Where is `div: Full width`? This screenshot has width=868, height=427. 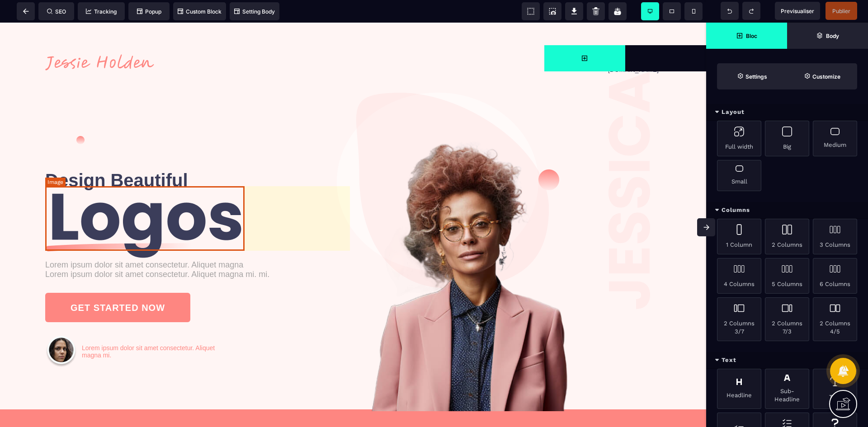 div: Full width is located at coordinates (739, 139).